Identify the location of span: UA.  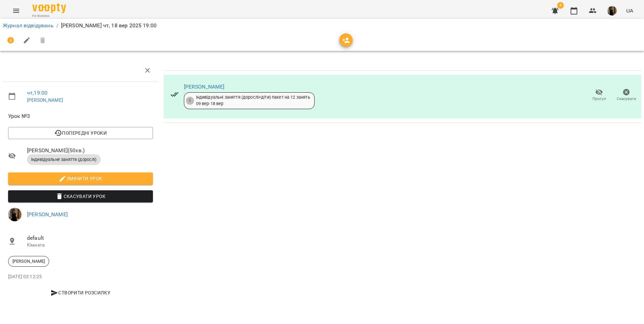
(630, 10).